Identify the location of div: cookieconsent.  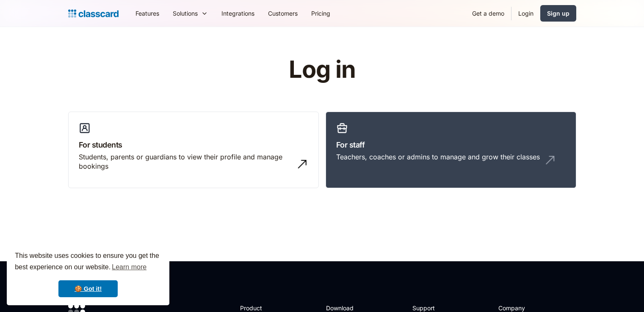
(88, 274).